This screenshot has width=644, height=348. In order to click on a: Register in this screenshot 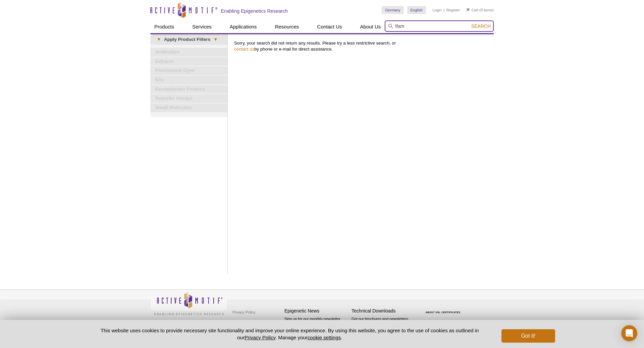, I will do `click(453, 10)`.